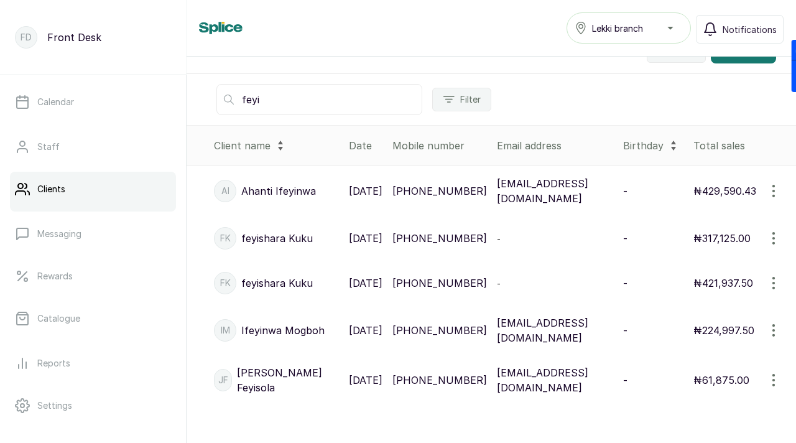 This screenshot has width=796, height=443. I want to click on p: FD, so click(26, 37).